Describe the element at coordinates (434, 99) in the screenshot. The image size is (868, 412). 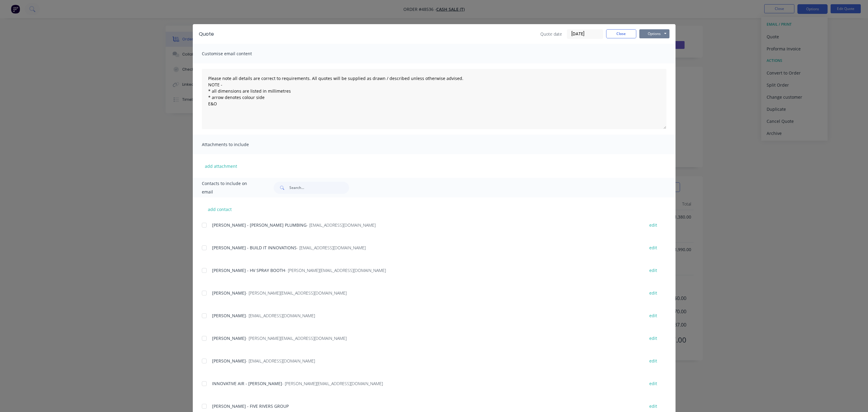
I see `textarea: Please note all details are correct to requirements. All quotes will be supplied as drawn / descr...` at that location.